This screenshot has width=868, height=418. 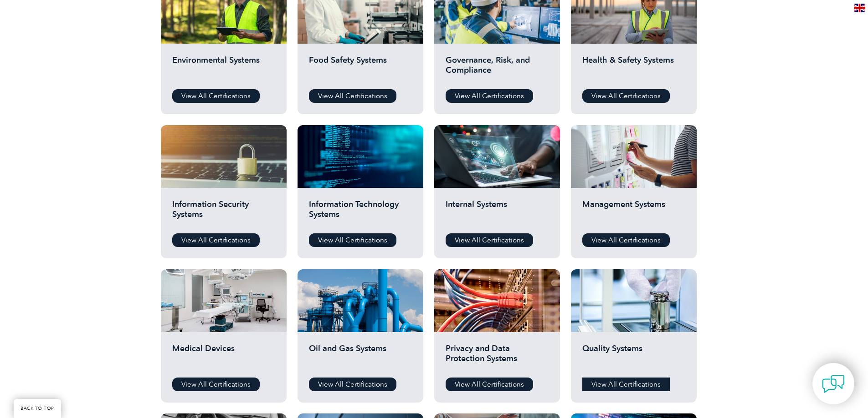 What do you see at coordinates (634, 213) in the screenshot?
I see `h2: Management Systems` at bounding box center [634, 213].